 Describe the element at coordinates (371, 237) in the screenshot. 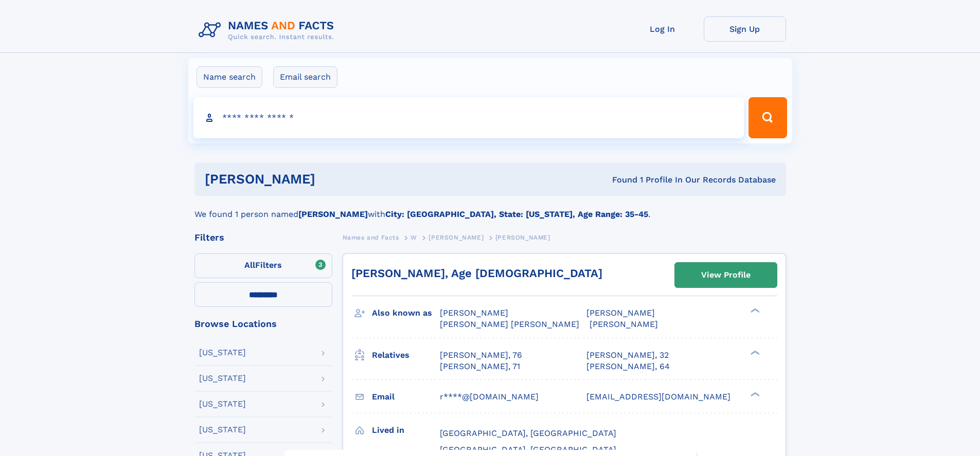

I see `a: Names and Facts` at that location.